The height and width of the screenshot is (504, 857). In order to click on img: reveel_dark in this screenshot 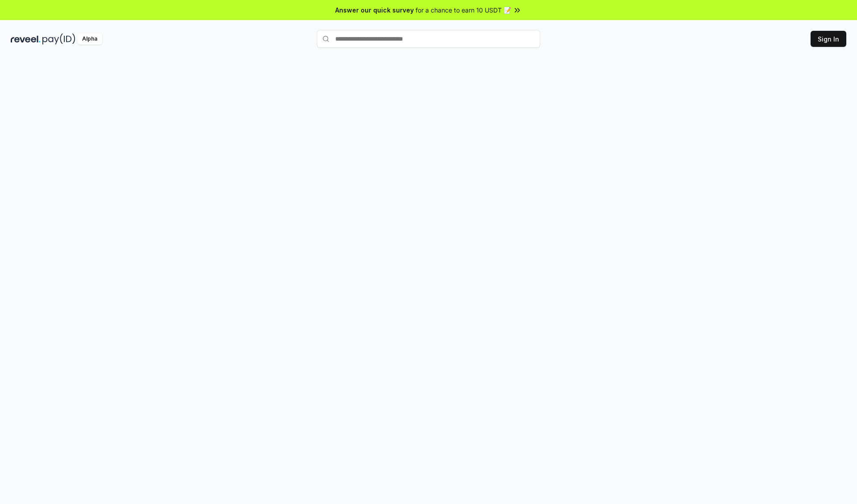, I will do `click(25, 39)`.